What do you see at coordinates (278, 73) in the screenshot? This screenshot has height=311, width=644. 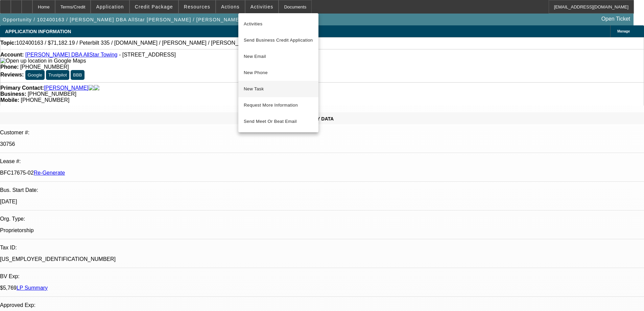 I see `span: New Phone` at bounding box center [278, 73].